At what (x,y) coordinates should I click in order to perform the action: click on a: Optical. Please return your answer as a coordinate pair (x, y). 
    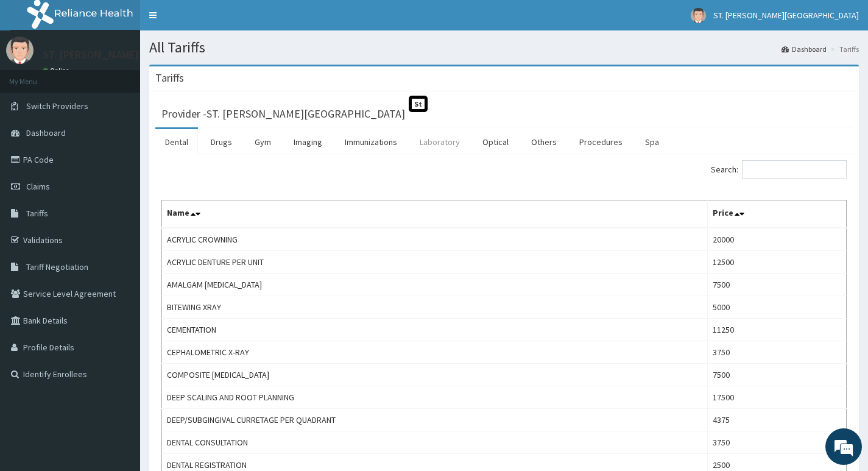
    Looking at the image, I should click on (496, 142).